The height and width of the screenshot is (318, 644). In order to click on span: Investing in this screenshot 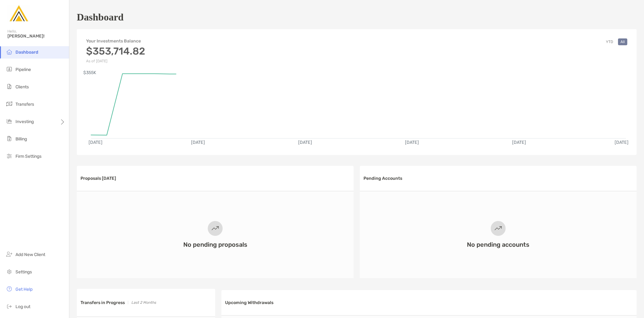, I will do `click(25, 121)`.